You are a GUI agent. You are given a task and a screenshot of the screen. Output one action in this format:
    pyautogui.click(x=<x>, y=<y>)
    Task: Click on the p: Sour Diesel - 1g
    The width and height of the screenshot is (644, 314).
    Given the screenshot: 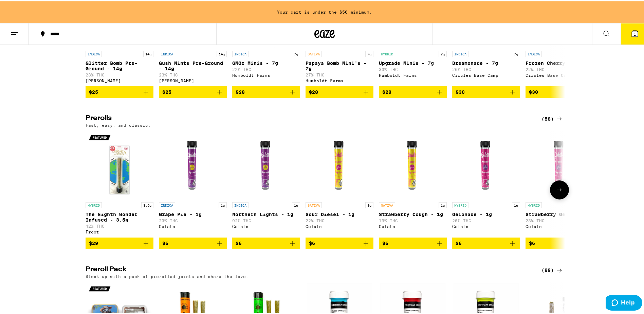 What is the action you would take?
    pyautogui.click(x=340, y=213)
    